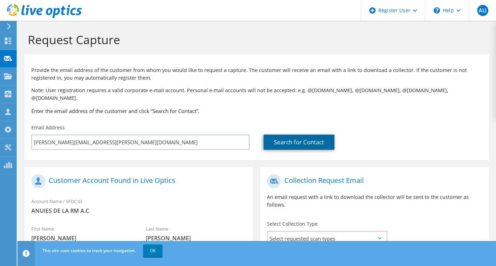 The height and width of the screenshot is (266, 496). Describe the element at coordinates (89, 251) in the screenshot. I see `span: This site uses cookies to track your navigation.` at that location.